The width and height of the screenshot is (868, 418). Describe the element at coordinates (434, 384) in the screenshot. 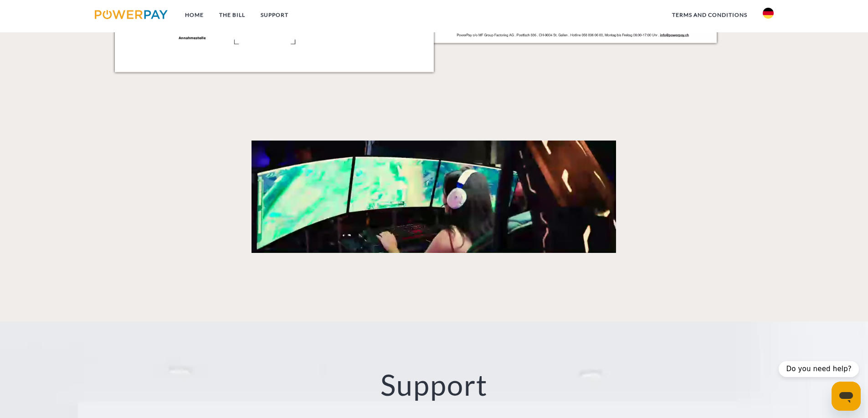

I see `font: Support` at that location.